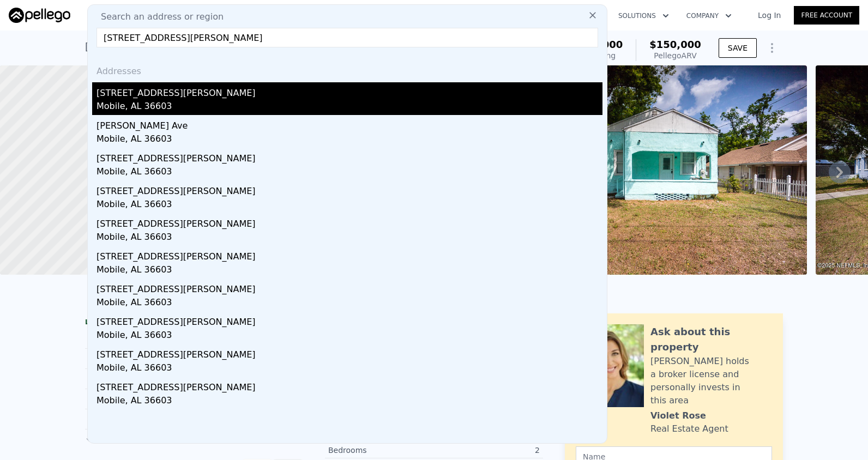  What do you see at coordinates (347, 69) in the screenshot?
I see `div: Addresses` at bounding box center [347, 69].